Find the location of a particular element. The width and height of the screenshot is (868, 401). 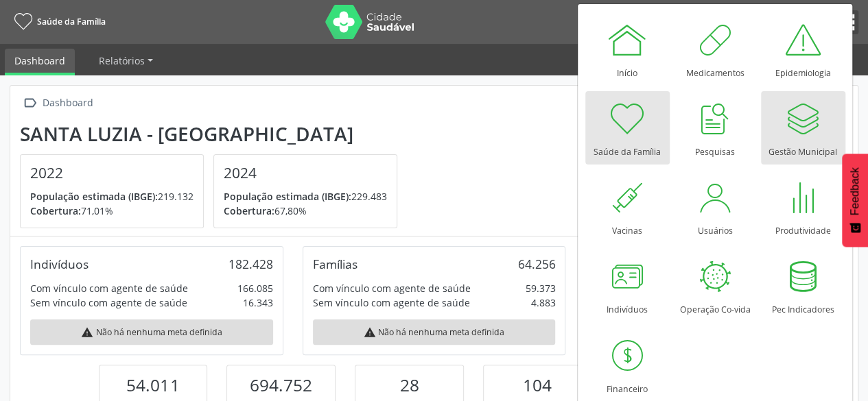

p: 219.132 is located at coordinates (112, 196).